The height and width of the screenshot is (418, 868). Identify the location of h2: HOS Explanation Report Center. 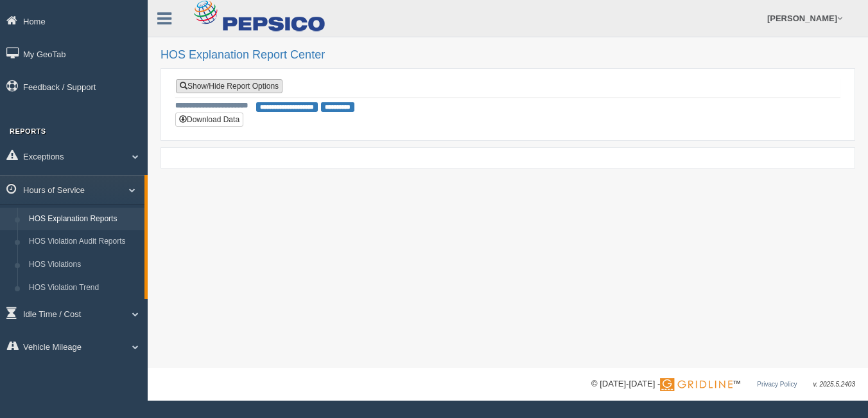
(508, 55).